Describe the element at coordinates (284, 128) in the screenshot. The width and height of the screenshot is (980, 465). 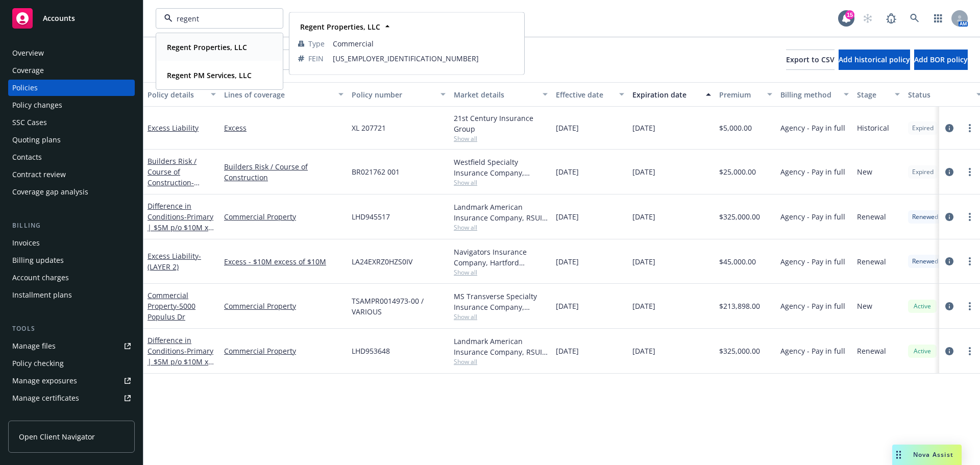
I see `a: Excess` at that location.